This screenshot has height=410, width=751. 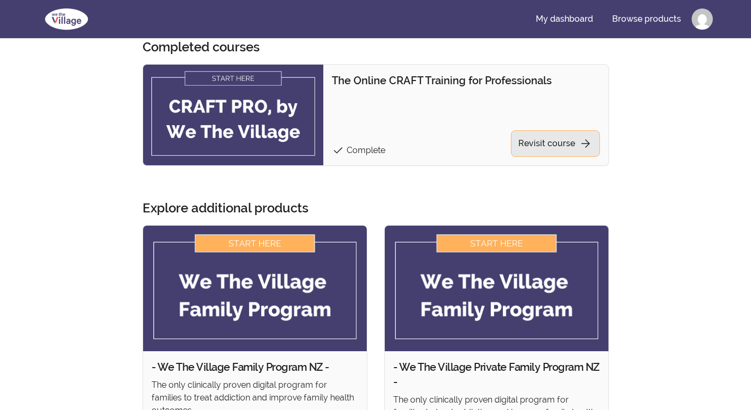 I want to click on h3: Explore additional products, so click(x=225, y=208).